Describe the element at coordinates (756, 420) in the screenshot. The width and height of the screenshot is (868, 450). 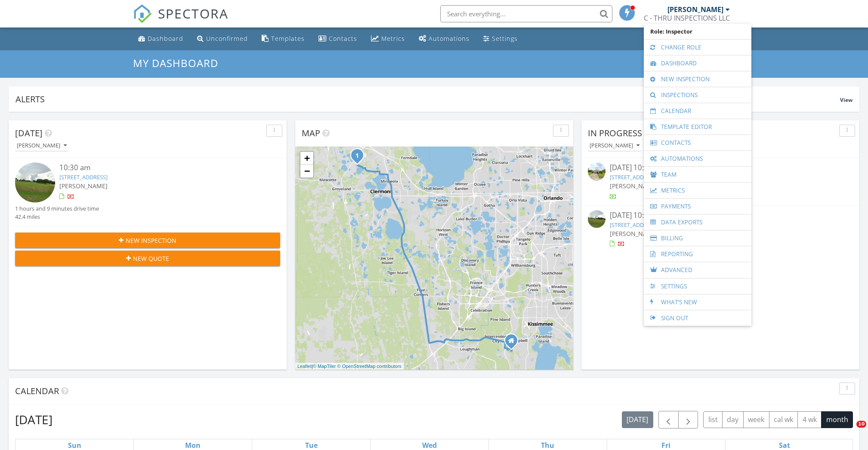
I see `button: week` at that location.